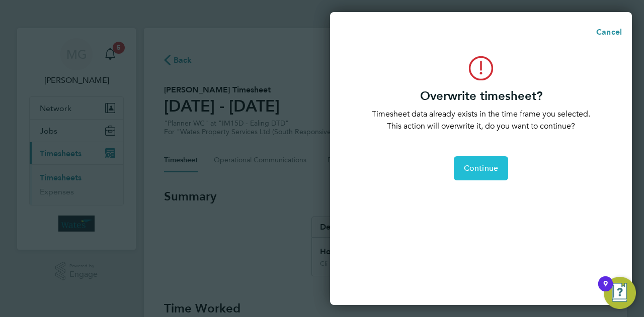 The height and width of the screenshot is (317, 644). What do you see at coordinates (607, 32) in the screenshot?
I see `span: Cancel` at bounding box center [607, 32].